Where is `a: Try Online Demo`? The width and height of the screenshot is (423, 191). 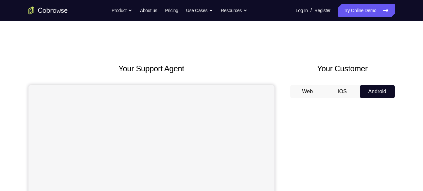 a: Try Online Demo is located at coordinates (367, 10).